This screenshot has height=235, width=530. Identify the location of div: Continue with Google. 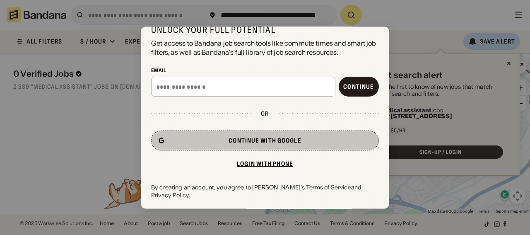
(265, 141).